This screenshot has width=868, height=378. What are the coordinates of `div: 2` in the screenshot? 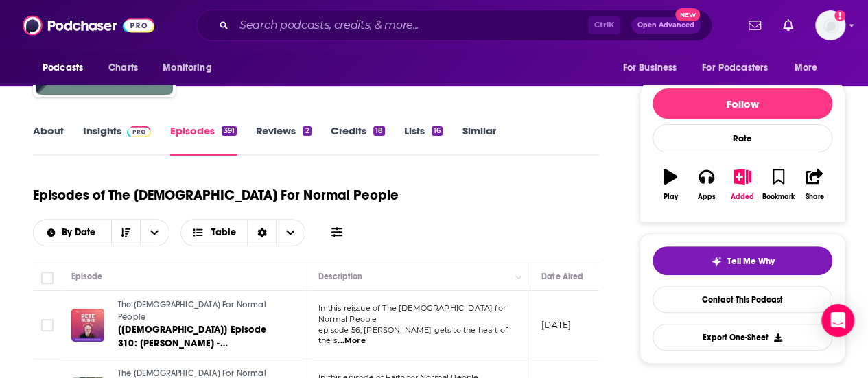 It's located at (306, 131).